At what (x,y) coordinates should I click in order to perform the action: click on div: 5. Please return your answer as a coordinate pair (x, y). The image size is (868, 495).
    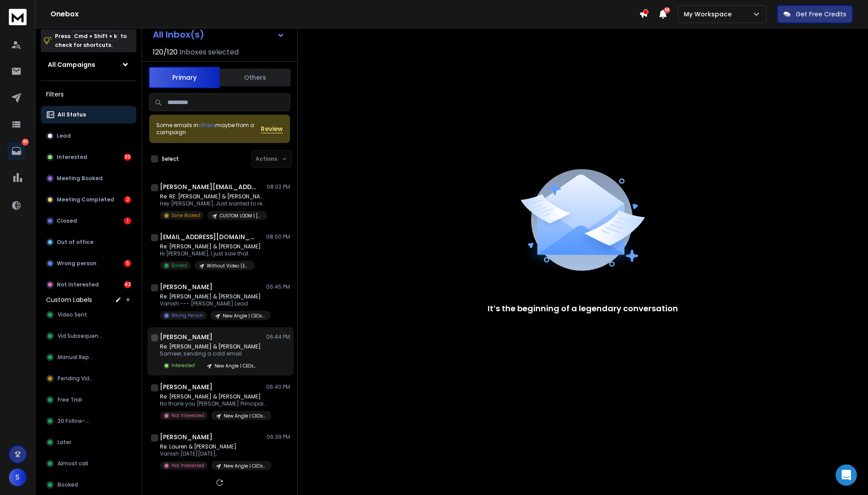
    Looking at the image, I should click on (127, 264).